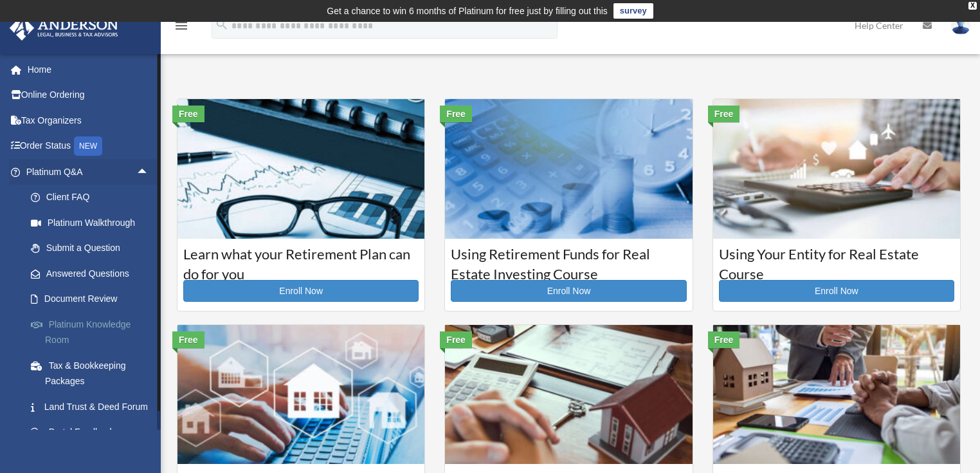 The width and height of the screenshot is (980, 473). I want to click on a: Client FAQ, so click(93, 198).